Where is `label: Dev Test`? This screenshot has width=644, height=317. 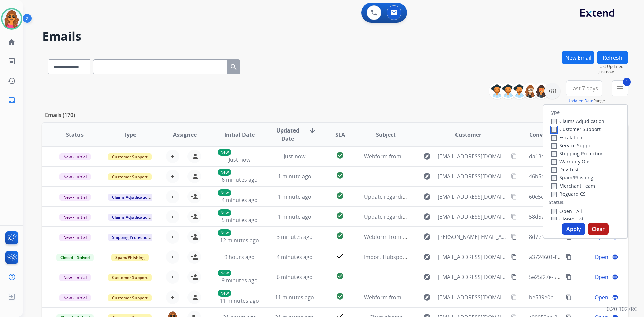 label: Dev Test is located at coordinates (565, 170).